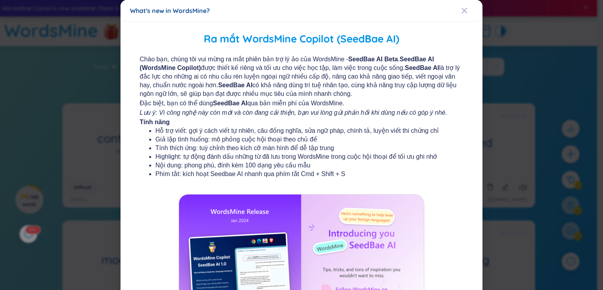 Image resolution: width=603 pixels, height=290 pixels. I want to click on i: Lưu ý: Vì công nghệ này còn mới và còn đang cải thiện, bạn vui lòng gửi phản hồi khi dùng nếu có ..., so click(293, 112).